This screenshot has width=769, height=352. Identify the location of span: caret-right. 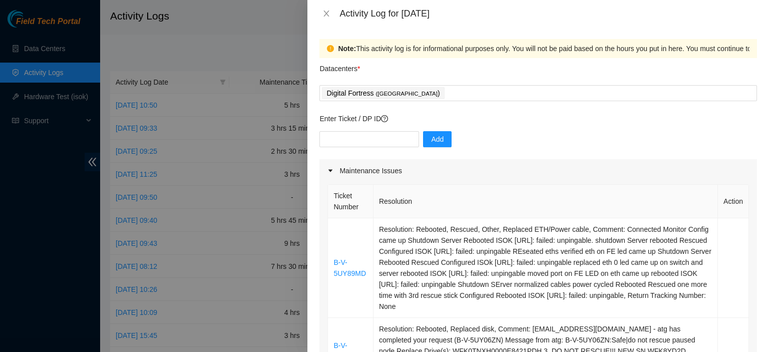
(330, 171).